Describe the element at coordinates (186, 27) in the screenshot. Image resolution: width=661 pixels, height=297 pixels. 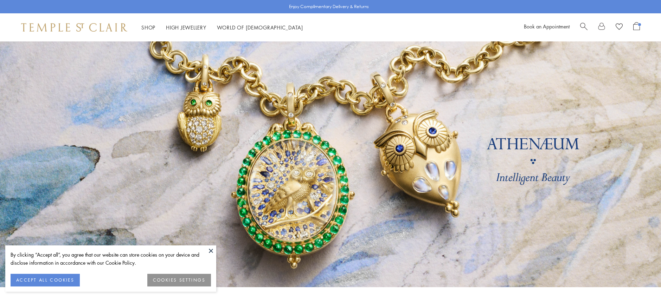
I see `a: High JewelleryHigh Jewellery` at that location.